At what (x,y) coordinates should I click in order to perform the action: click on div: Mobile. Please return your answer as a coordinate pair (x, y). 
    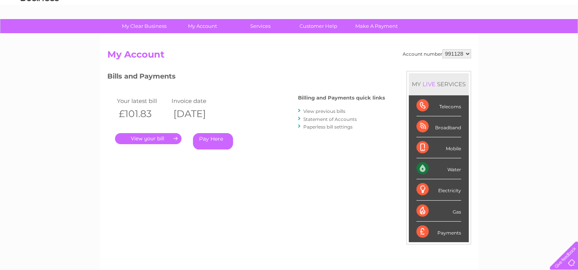
    Looking at the image, I should click on (439, 148).